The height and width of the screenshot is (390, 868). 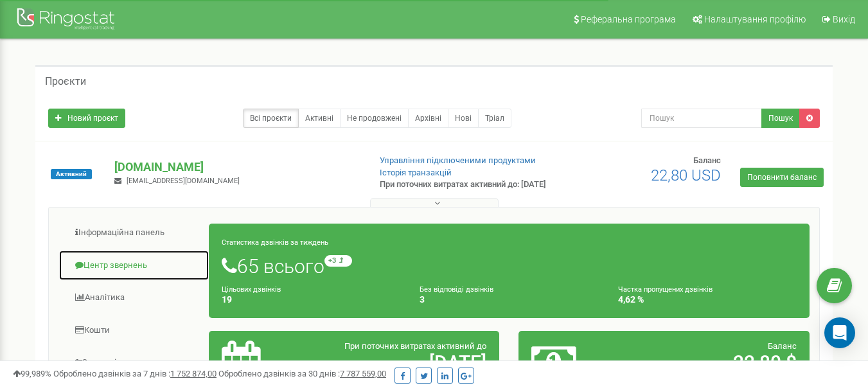 I want to click on a: Кошти, so click(x=134, y=331).